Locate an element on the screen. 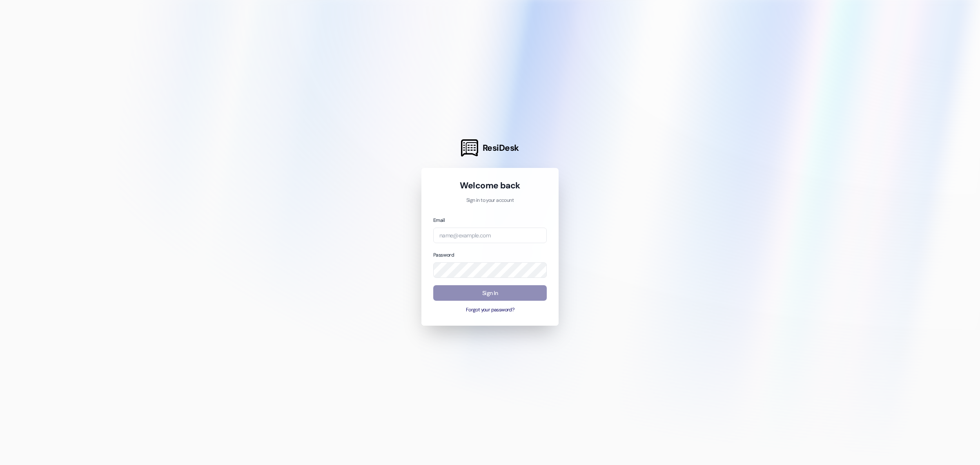 This screenshot has width=980, height=465. input: name@example.com is located at coordinates (490, 235).